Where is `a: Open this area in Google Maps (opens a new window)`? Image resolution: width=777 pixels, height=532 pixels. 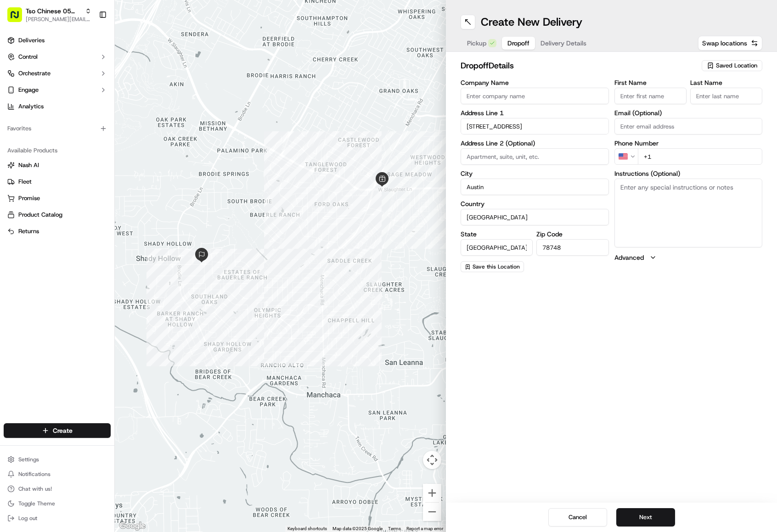 a: Open this area in Google Maps (opens a new window) is located at coordinates (132, 526).